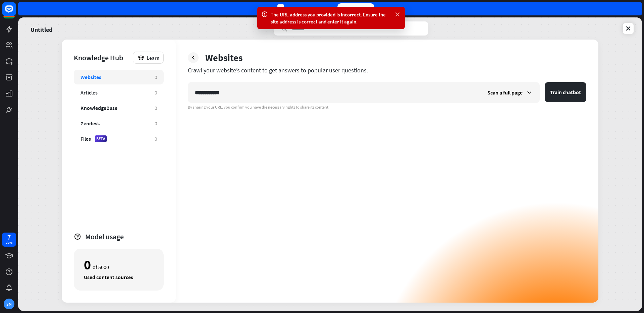 The height and width of the screenshot is (313, 644). I want to click on div: By sharing your URL, you confirm you have the necessary rights to share its content., so click(387, 107).